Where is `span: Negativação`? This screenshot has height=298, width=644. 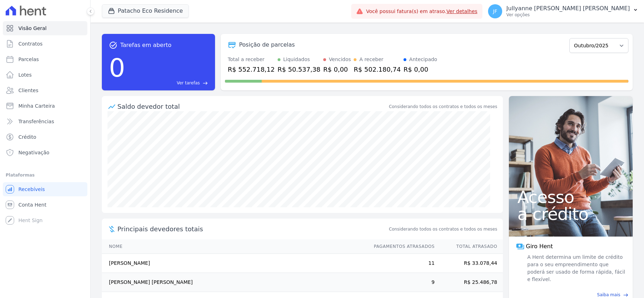 span: Negativação is located at coordinates (34, 153).